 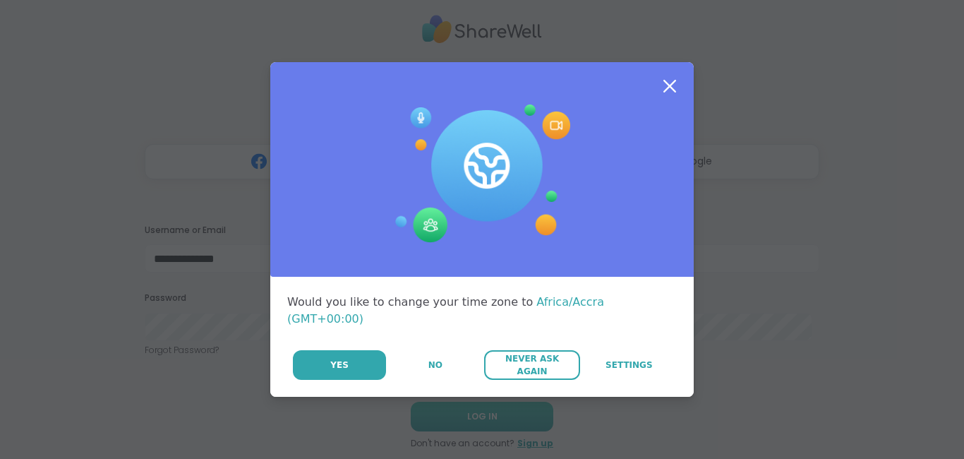 What do you see at coordinates (532, 365) in the screenshot?
I see `span: Never Ask Again` at bounding box center [532, 365].